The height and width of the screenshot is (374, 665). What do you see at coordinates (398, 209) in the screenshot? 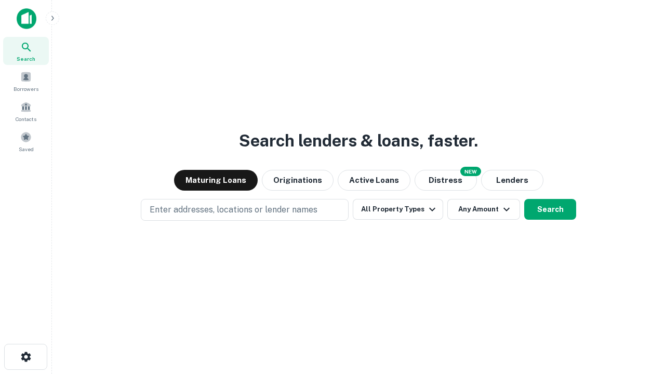
I see `button: All Property Types` at bounding box center [398, 209].